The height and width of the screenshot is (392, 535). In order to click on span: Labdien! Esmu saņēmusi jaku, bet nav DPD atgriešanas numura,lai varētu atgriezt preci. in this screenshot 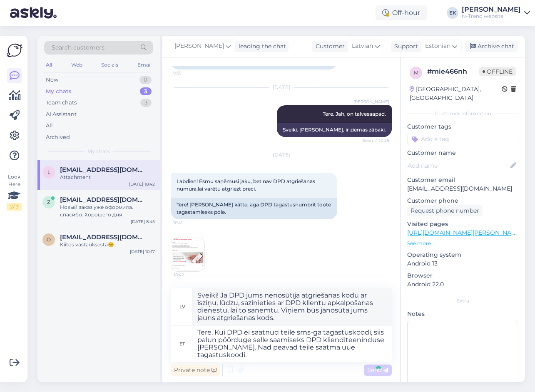, I will do `click(246, 184)`.